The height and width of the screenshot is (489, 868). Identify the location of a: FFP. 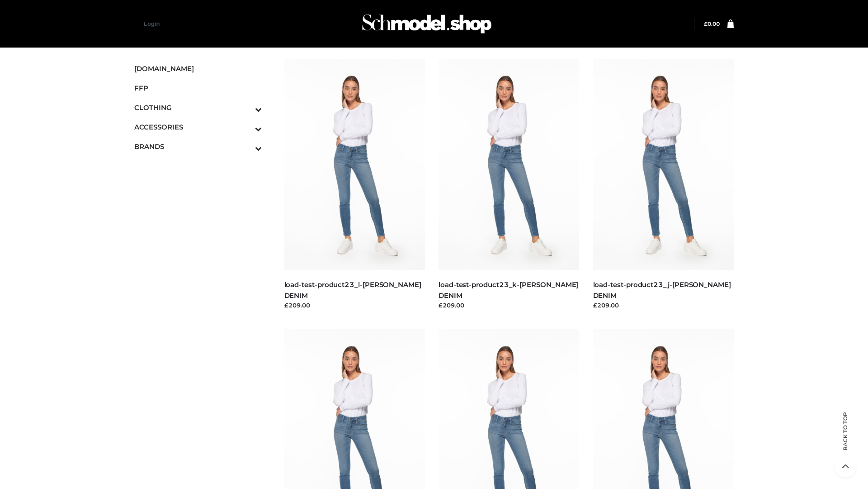
(198, 88).